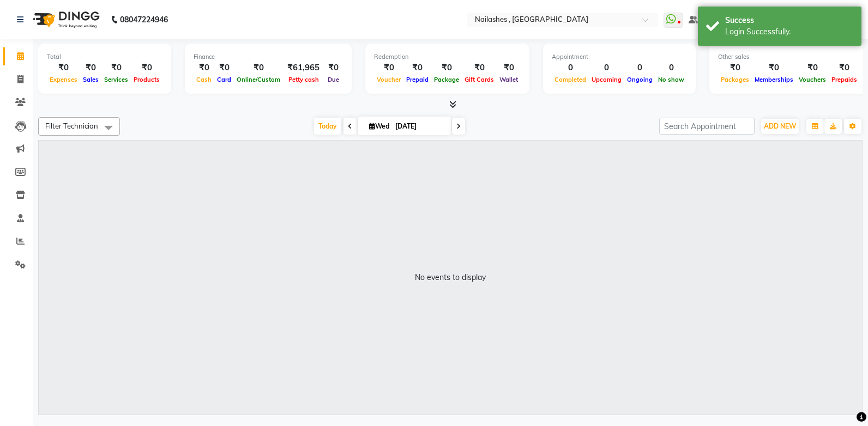 The width and height of the screenshot is (868, 426). What do you see at coordinates (779, 126) in the screenshot?
I see `button: ADD NEW` at bounding box center [779, 126].